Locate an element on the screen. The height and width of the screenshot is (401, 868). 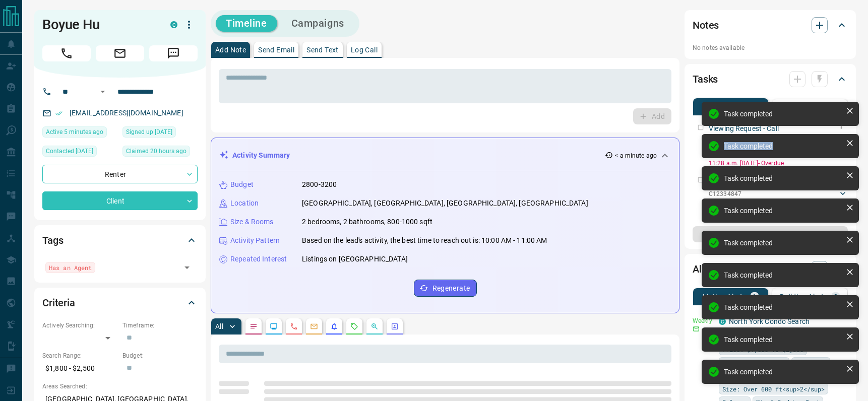
h2: Alerts is located at coordinates (706, 269).